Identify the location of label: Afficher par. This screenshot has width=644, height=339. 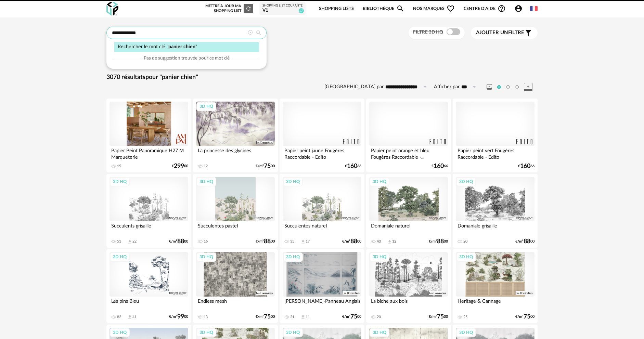
(447, 87).